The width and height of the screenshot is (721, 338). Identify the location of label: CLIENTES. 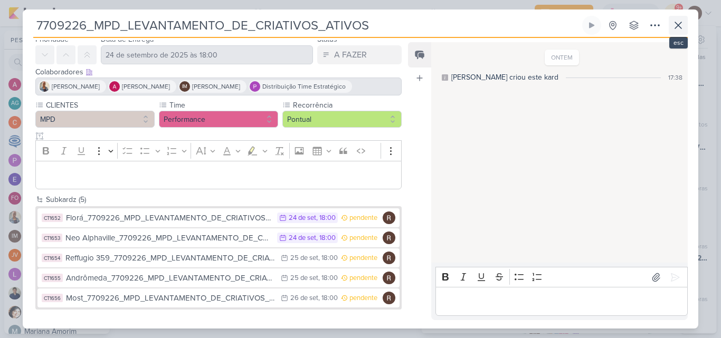
(100, 105).